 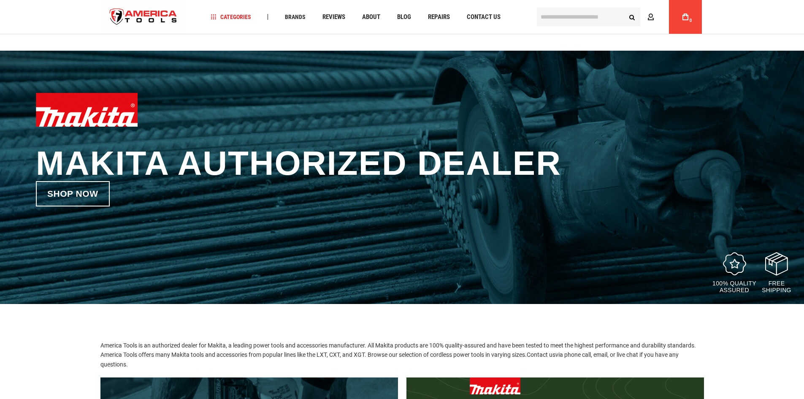 What do you see at coordinates (334, 17) in the screenshot?
I see `span: Reviews` at bounding box center [334, 17].